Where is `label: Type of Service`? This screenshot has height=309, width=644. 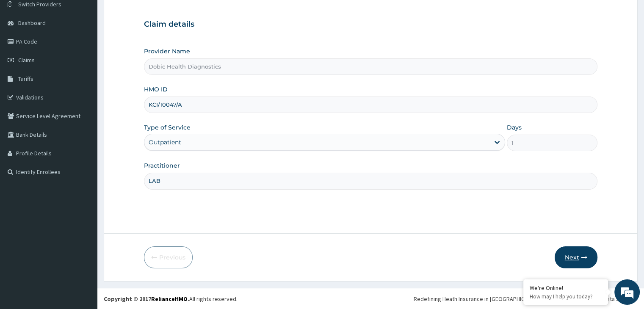
label: Type of Service is located at coordinates (167, 128).